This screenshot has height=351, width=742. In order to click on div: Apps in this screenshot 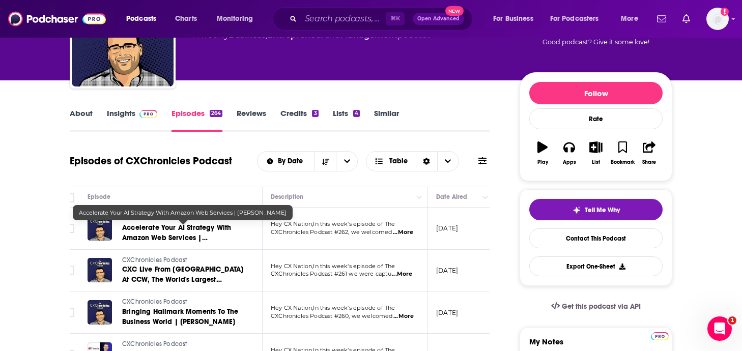, I will do `click(569, 162)`.